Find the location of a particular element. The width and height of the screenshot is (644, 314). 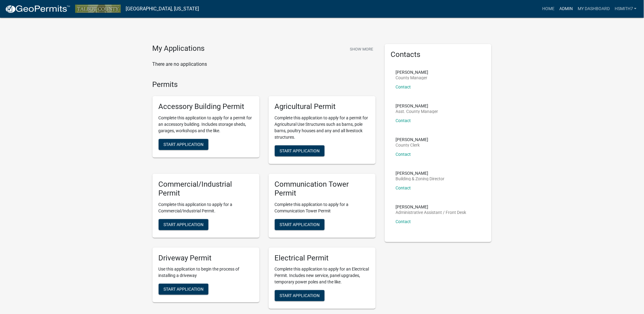

p: Use this application to begin the process of installing a driveway is located at coordinates (206, 272).